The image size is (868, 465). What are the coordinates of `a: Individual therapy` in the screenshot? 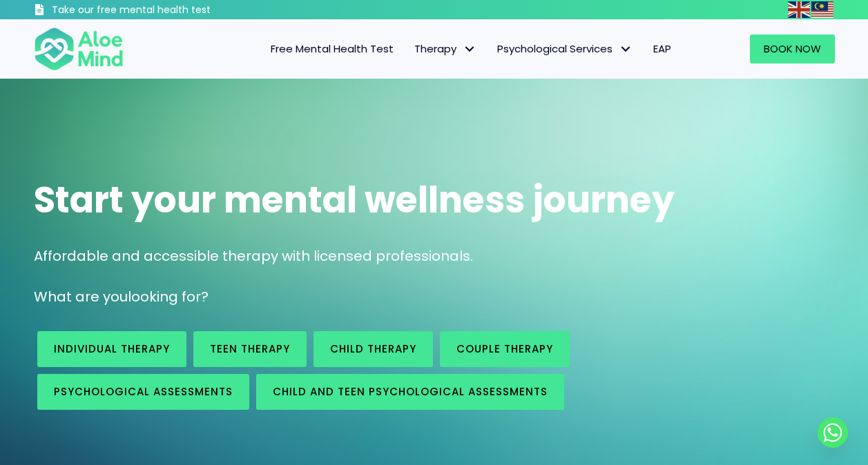 It's located at (112, 349).